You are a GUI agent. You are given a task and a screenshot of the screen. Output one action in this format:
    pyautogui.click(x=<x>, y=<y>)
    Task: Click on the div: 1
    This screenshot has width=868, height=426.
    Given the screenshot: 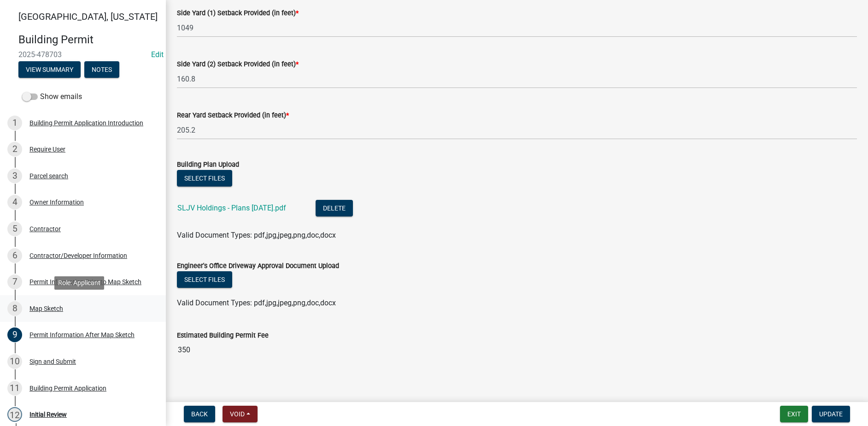 What is the action you would take?
    pyautogui.click(x=15, y=123)
    